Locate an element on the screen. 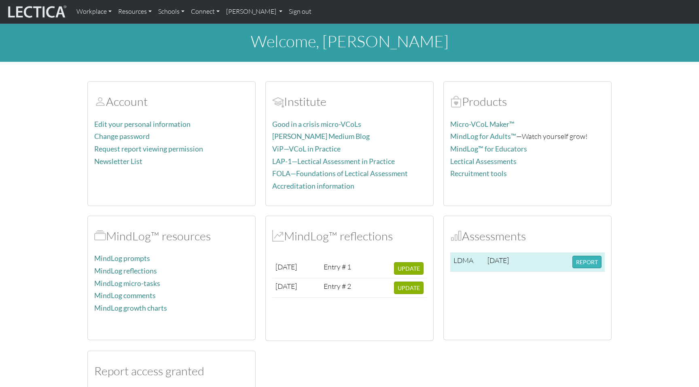  a: ViP—VCoL in Practice is located at coordinates (306, 149).